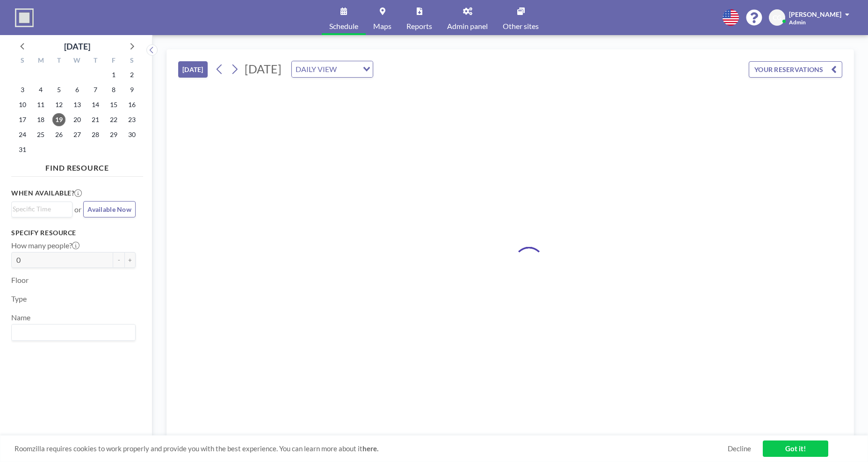 The height and width of the screenshot is (462, 868). What do you see at coordinates (113, 135) in the screenshot?
I see `span: Friday, August 29, 2025` at bounding box center [113, 135].